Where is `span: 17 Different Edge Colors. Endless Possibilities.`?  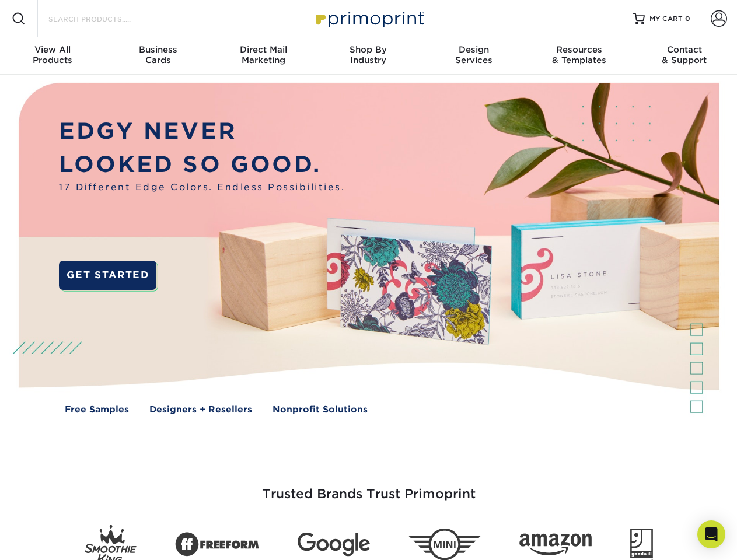 span: 17 Different Edge Colors. Endless Possibilities. is located at coordinates (202, 187).